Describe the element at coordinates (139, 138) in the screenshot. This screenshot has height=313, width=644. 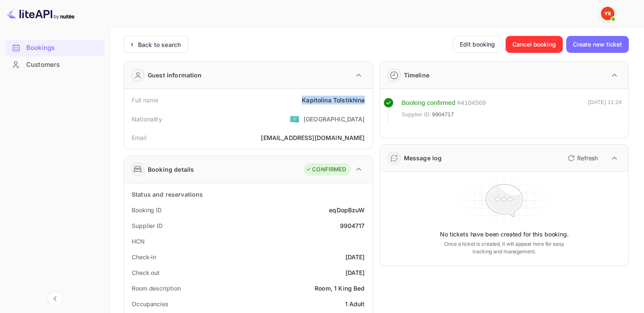
I see `div: Email` at that location.